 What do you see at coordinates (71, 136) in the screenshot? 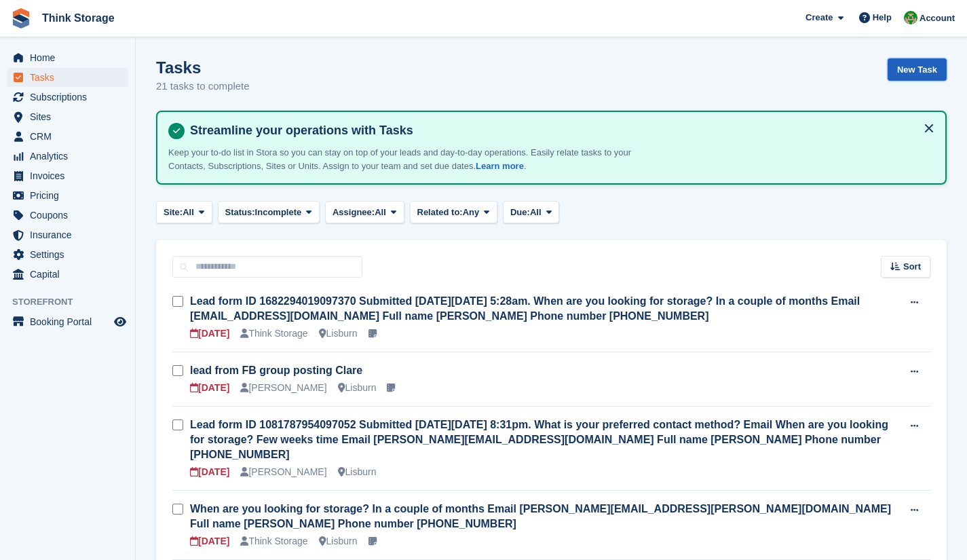
I see `span: CRM` at bounding box center [71, 136].